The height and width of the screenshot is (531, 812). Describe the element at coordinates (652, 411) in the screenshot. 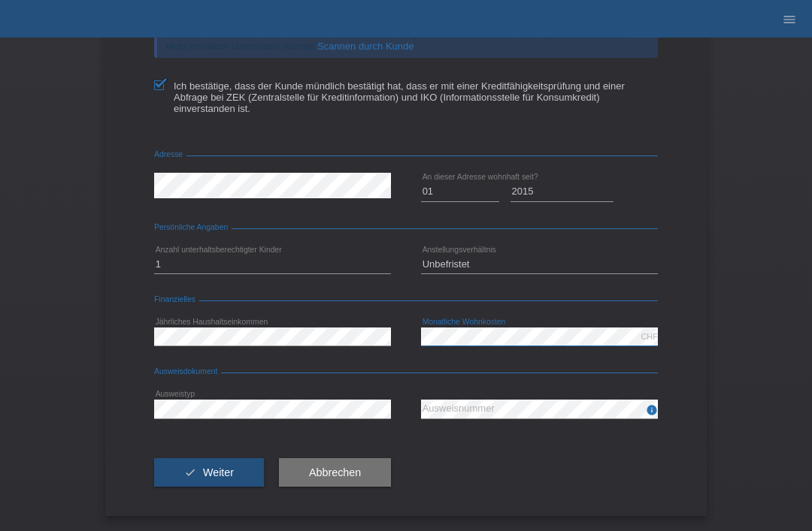

I see `i: info` at that location.